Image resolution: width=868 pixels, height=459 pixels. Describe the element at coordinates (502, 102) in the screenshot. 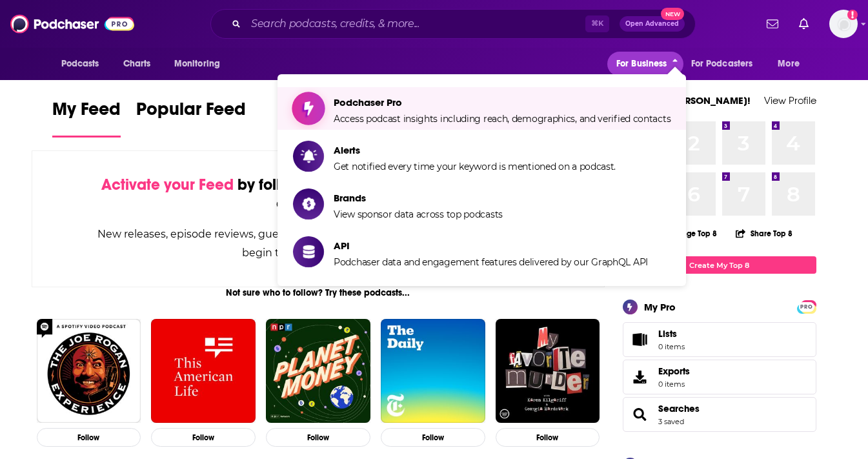

I see `span: Podchaser Pro` at that location.